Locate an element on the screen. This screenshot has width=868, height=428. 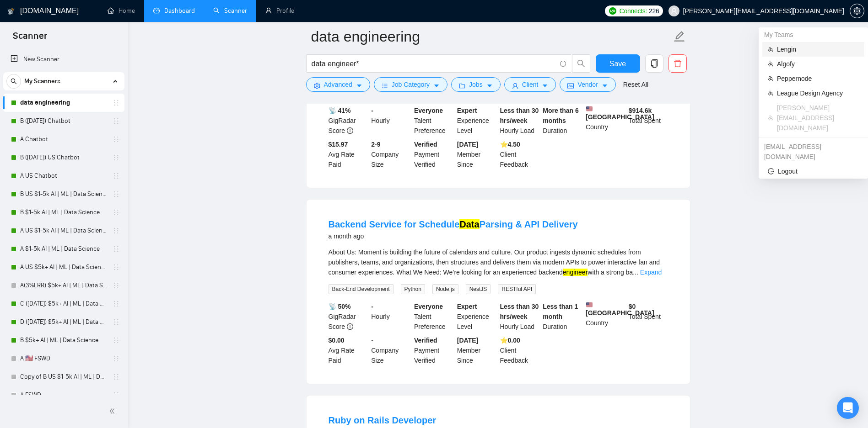
span: edit is located at coordinates (679, 37).